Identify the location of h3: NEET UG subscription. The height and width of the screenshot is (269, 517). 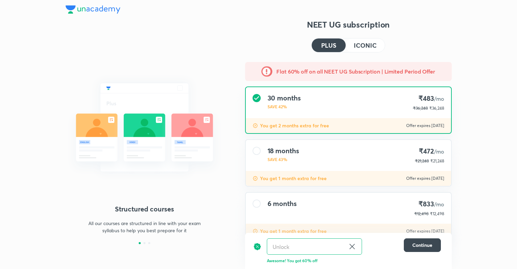
(348, 24).